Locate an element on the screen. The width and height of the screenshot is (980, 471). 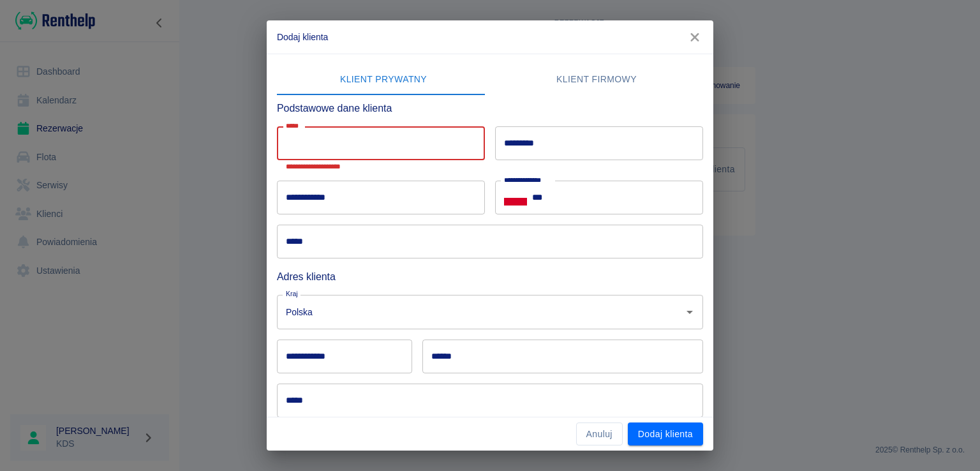
button: Otwórz is located at coordinates (689, 312).